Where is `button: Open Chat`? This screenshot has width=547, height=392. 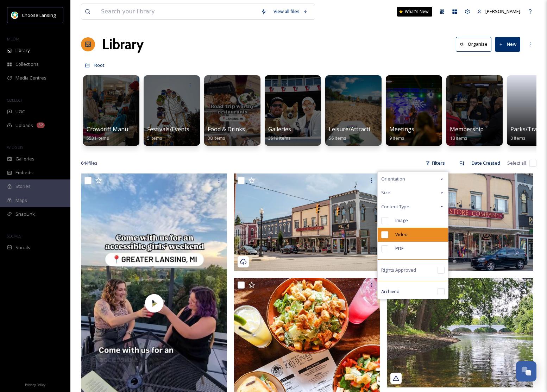 button: Open Chat is located at coordinates (526, 371).